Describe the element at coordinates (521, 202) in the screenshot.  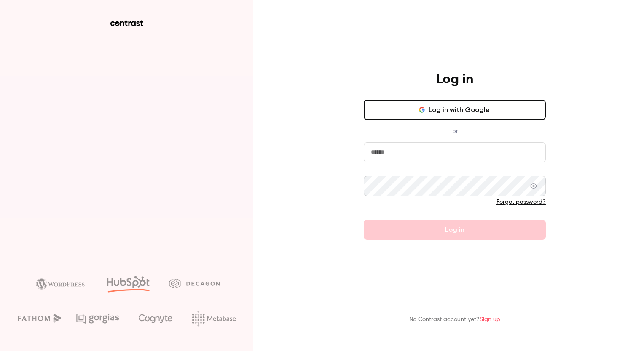
I see `a: Forgot password?` at that location.